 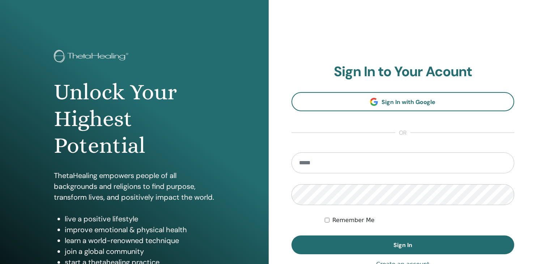 What do you see at coordinates (134, 187) in the screenshot?
I see `p: ThetaHealing empowers people of all backgrounds and religions to find purpose, transform lives, a...` at bounding box center [134, 187].